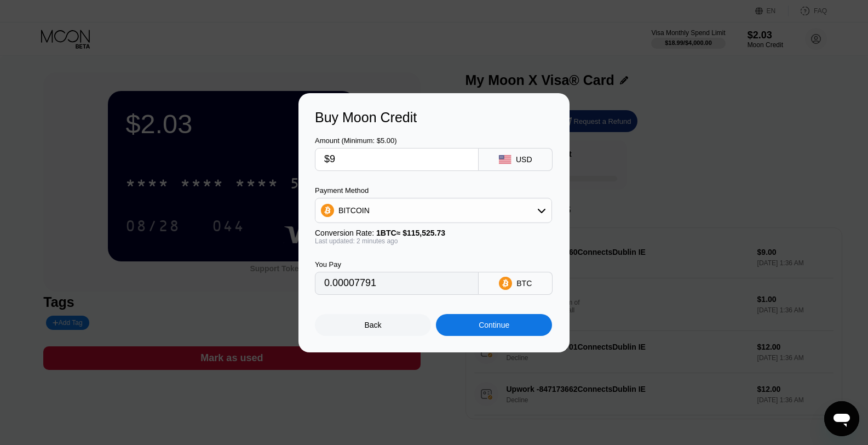 This screenshot has height=445, width=868. Describe the element at coordinates (434, 241) in the screenshot. I see `div: Last updated: 2 minutes ago` at that location.